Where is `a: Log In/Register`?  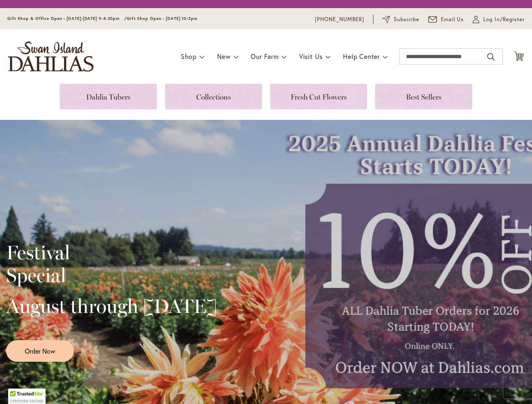 a: Log In/Register is located at coordinates (499, 20).